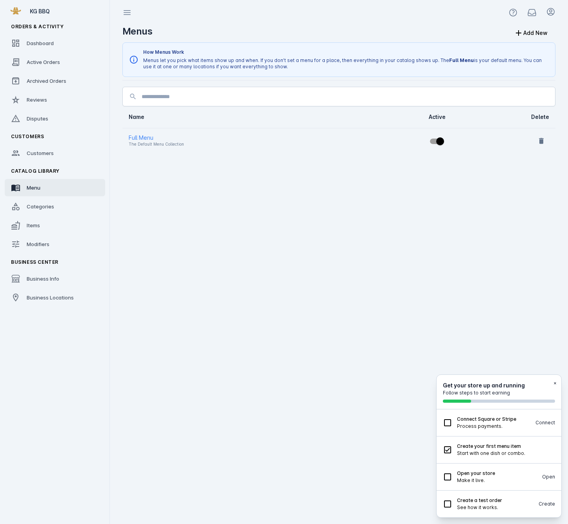 Image resolution: width=568 pixels, height=524 pixels. Describe the element at coordinates (40, 43) in the screenshot. I see `span: Dashboard` at that location.